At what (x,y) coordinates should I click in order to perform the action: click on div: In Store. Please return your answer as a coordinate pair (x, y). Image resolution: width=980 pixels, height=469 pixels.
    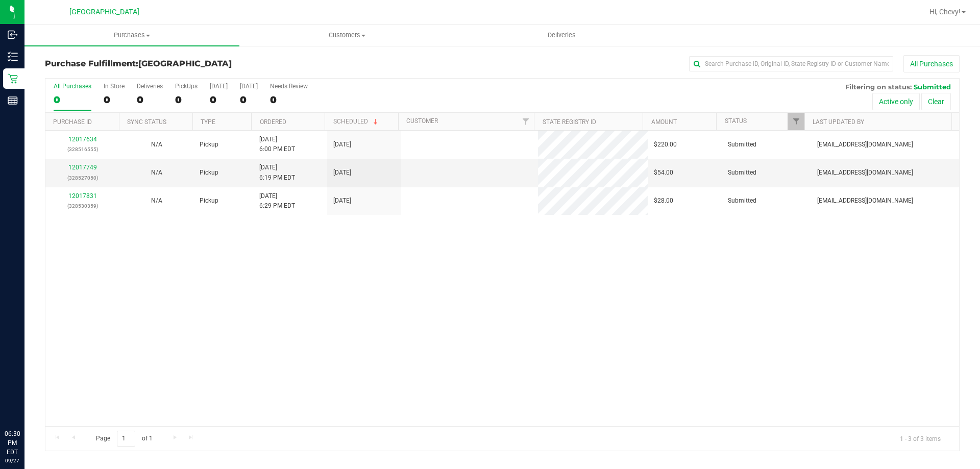
    Looking at the image, I should click on (114, 86).